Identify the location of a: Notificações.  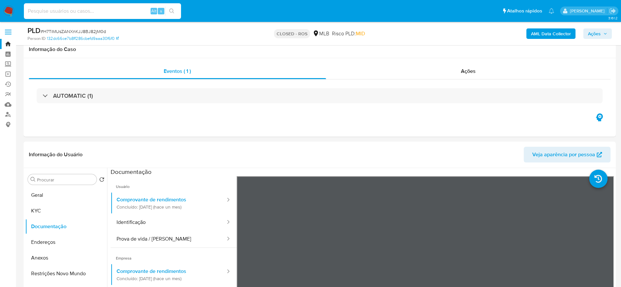
(551, 11).